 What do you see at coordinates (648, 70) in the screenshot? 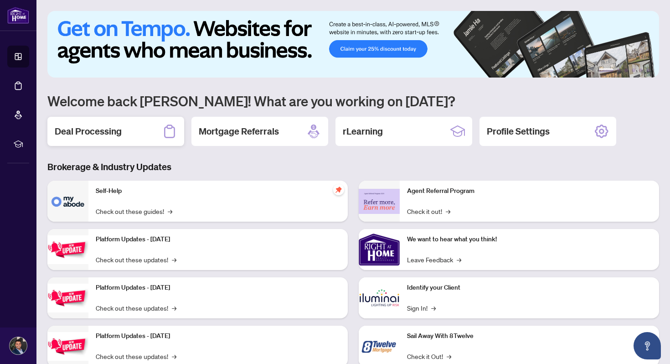
I see `button: 6` at bounding box center [648, 70].